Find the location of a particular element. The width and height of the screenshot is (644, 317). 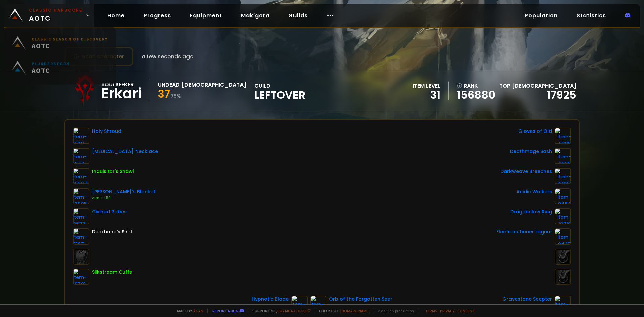

small: Classic Season of Discovery is located at coordinates (70, 42).